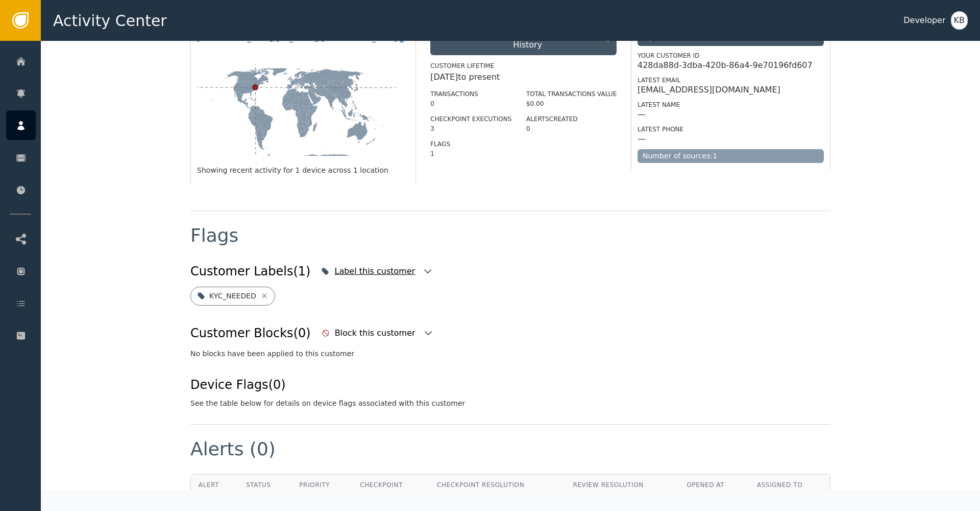  What do you see at coordinates (455, 94) in the screenshot?
I see `label: Transactions` at bounding box center [455, 94].